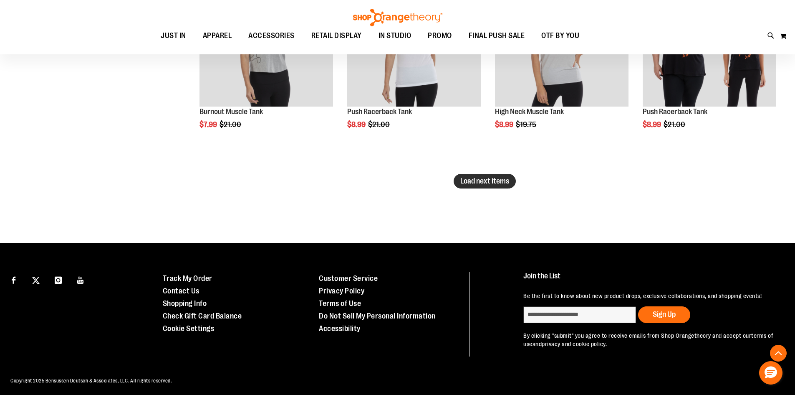 This screenshot has height=395, width=795. What do you see at coordinates (779, 353) in the screenshot?
I see `button: Back To Top` at bounding box center [779, 353].